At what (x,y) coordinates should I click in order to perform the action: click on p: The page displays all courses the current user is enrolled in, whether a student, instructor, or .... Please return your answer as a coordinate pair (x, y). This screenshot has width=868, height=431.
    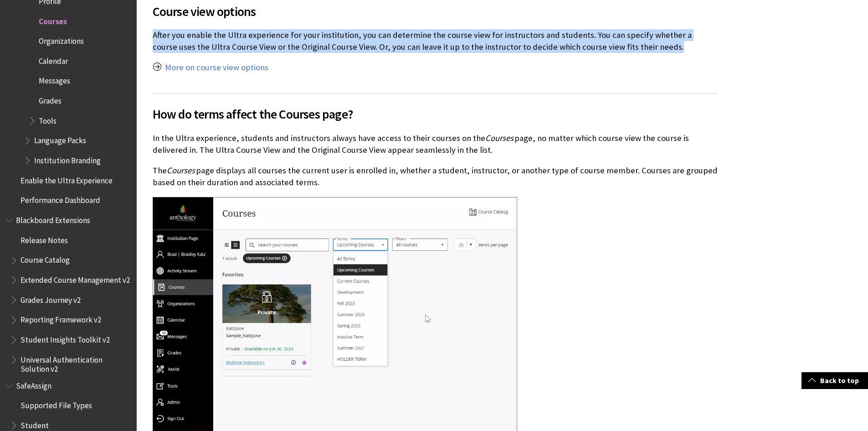
    Looking at the image, I should click on (435, 177).